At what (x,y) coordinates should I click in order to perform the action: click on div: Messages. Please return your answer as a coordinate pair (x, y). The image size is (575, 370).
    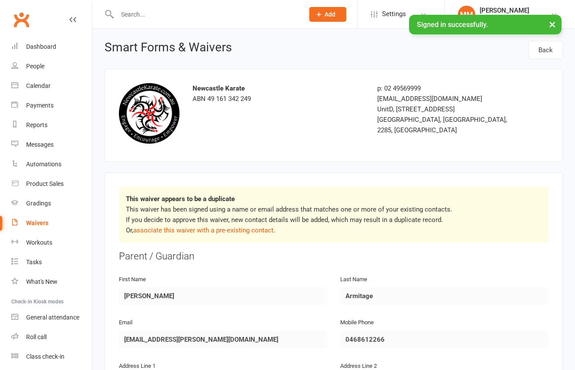
    Looking at the image, I should click on (40, 144).